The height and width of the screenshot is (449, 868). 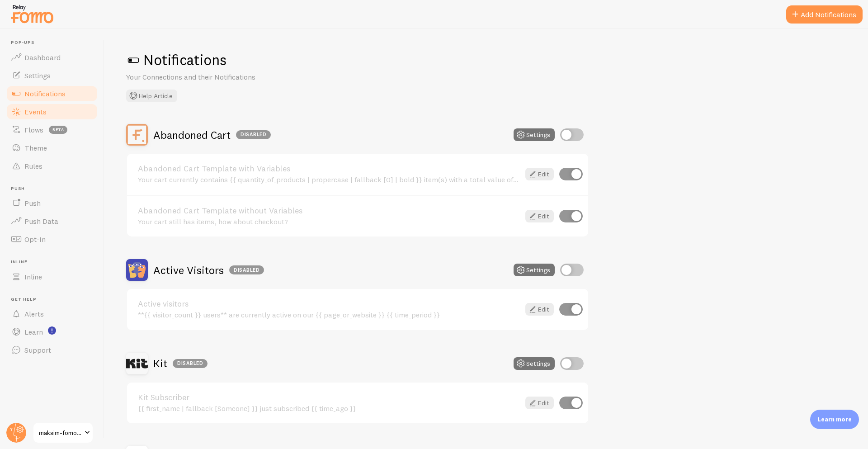 I want to click on a: maksim-fomo-dev-store, so click(x=63, y=432).